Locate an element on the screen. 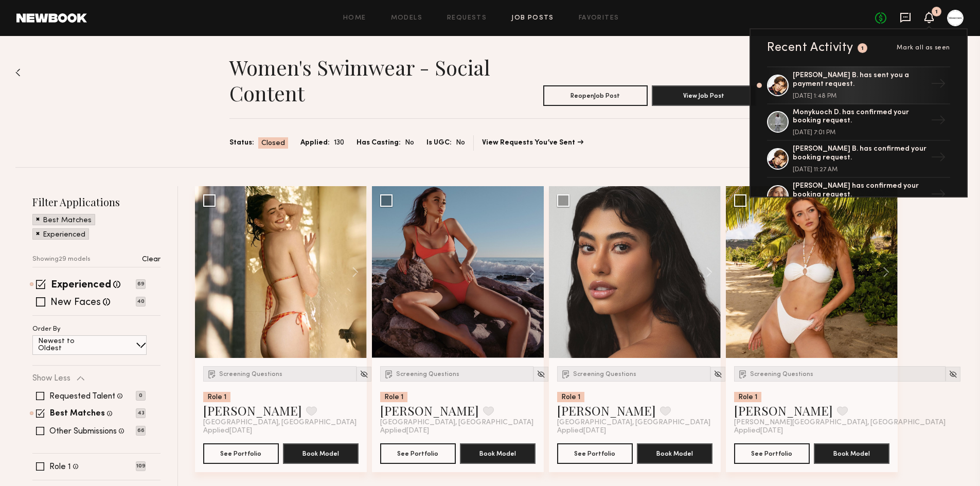 Image resolution: width=980 pixels, height=486 pixels. label: Requested Talent is located at coordinates (82, 397).